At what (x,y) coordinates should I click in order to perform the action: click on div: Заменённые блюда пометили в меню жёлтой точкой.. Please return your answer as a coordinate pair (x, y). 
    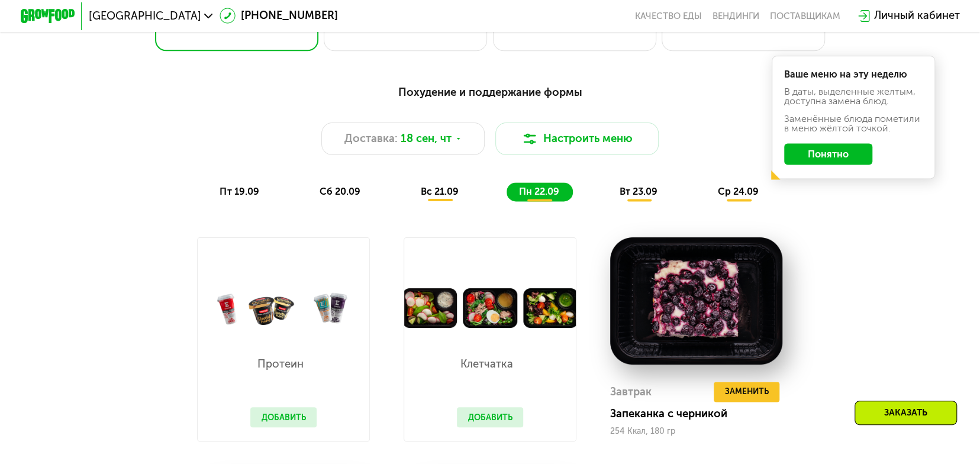
    Looking at the image, I should click on (853, 124).